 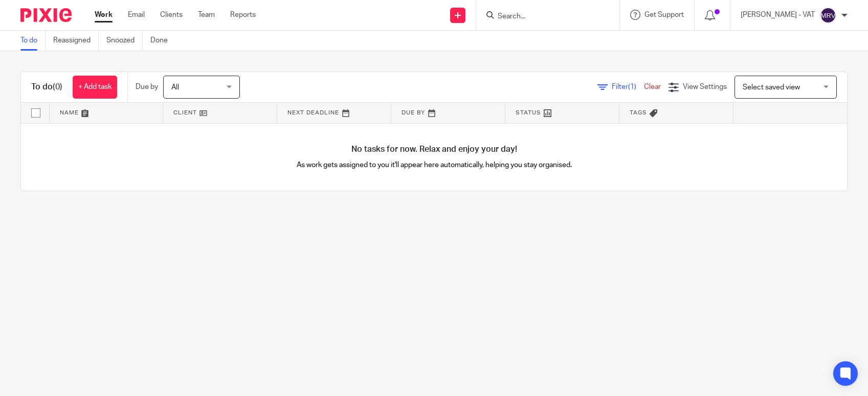 I want to click on a: Team, so click(x=206, y=15).